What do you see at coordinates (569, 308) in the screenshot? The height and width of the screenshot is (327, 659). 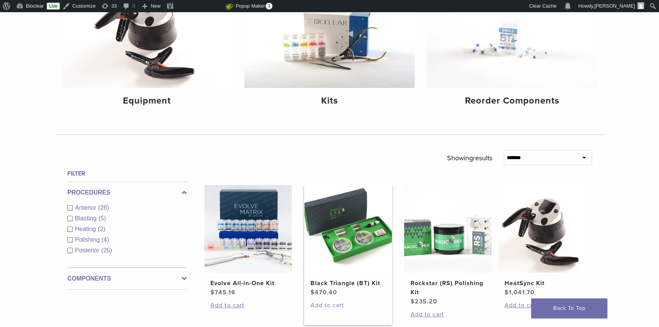 I see `a: Back To Top` at bounding box center [569, 308].